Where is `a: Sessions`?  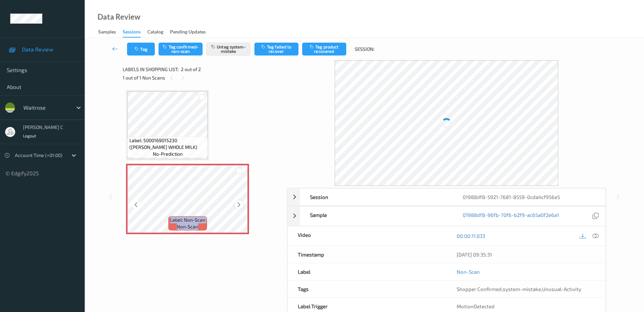 a: Sessions is located at coordinates (135, 32).